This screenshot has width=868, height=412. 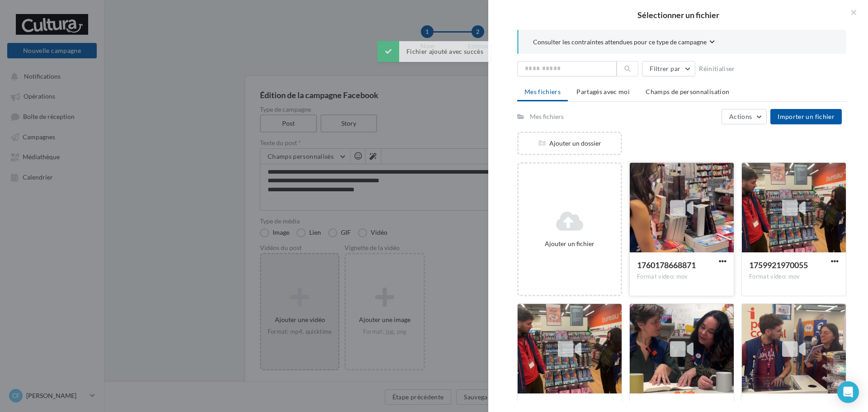 I want to click on div: Fichier ajouté avec succès, so click(x=434, y=52).